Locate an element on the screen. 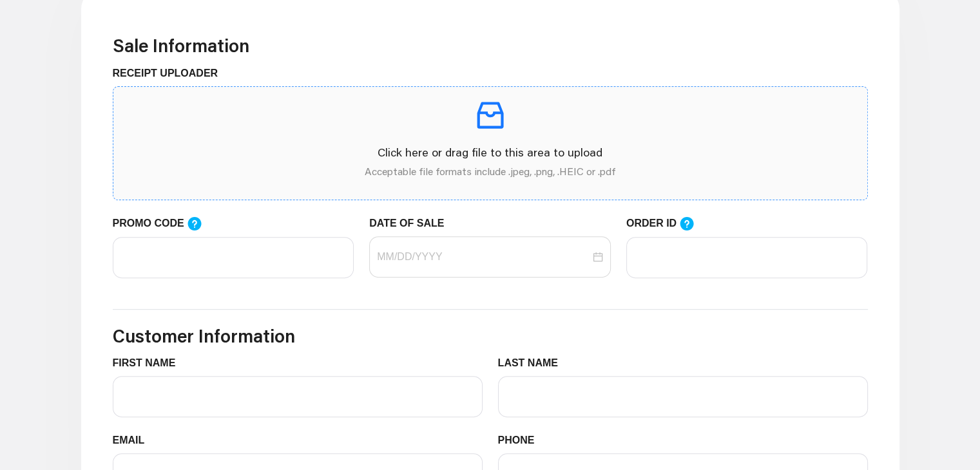 The width and height of the screenshot is (980, 470). span: inboxClick here or drag file to this area to uploadAcceptable file formats include .jpeg, .png, .... is located at coordinates (490, 143).